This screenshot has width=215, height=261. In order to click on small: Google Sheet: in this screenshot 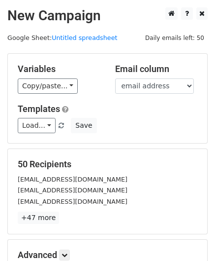, I will do `click(63, 37)`.